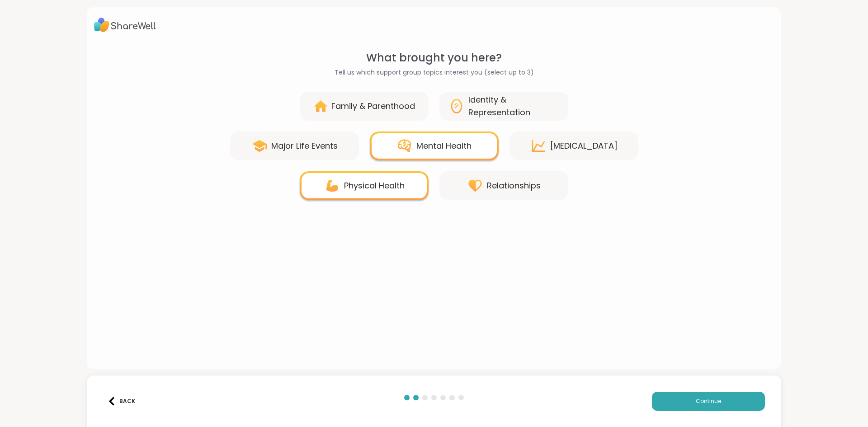 This screenshot has height=427, width=868. I want to click on div: Physical Health, so click(374, 186).